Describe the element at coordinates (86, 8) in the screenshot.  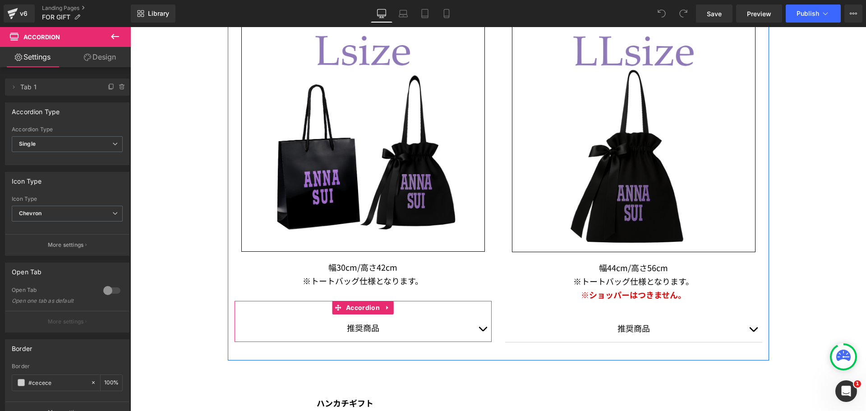
I see `a: Landing Pages` at that location.